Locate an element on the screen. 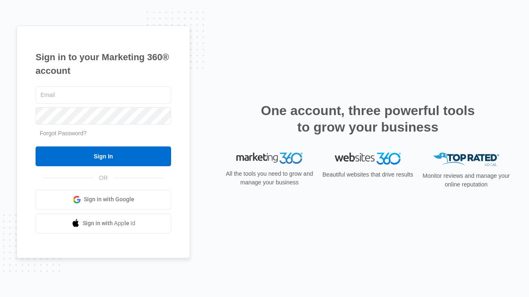 The image size is (529, 297). p: Monitor reviews and manage your online reputation is located at coordinates (466, 181).